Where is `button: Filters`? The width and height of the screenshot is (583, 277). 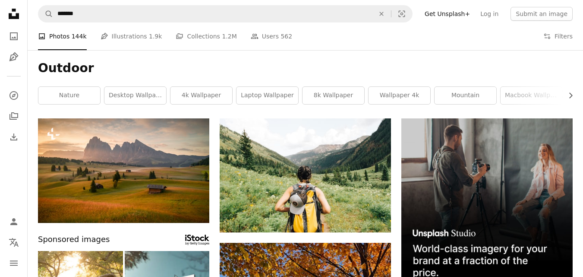 button: Filters is located at coordinates (558, 36).